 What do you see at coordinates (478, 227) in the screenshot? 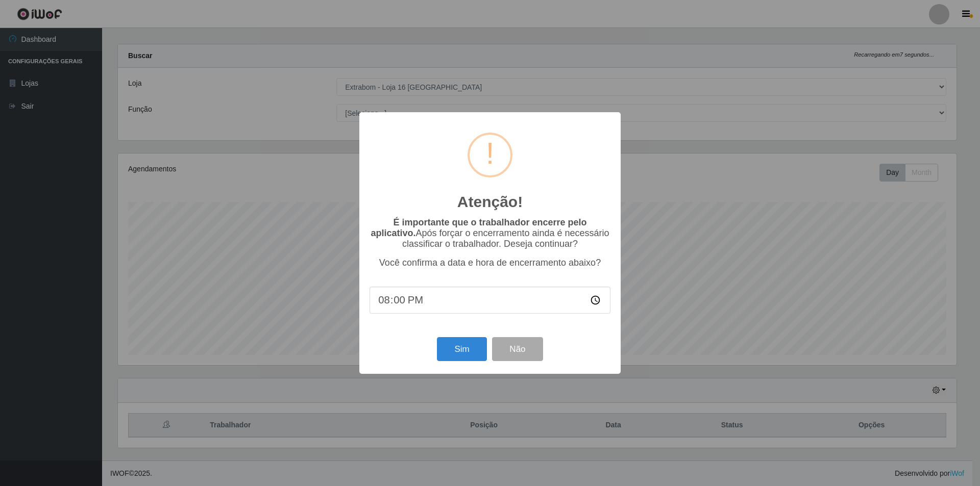
I see `b: É importante que o trabalhador encerre pelo aplicativo.` at bounding box center [478, 227].